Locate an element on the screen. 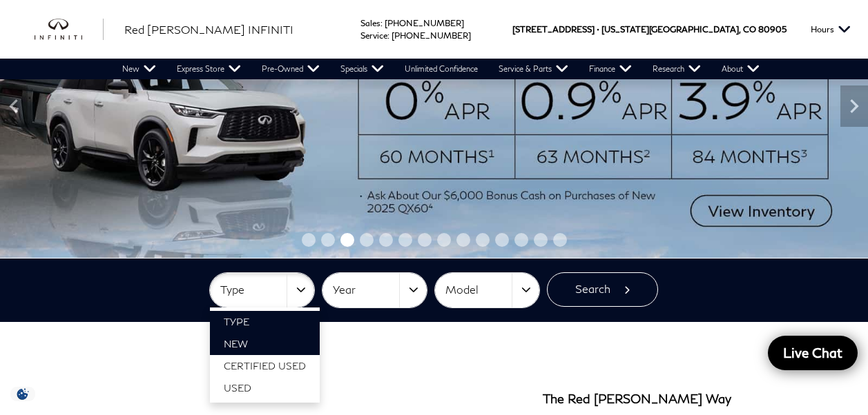  a: About is located at coordinates (741, 69).